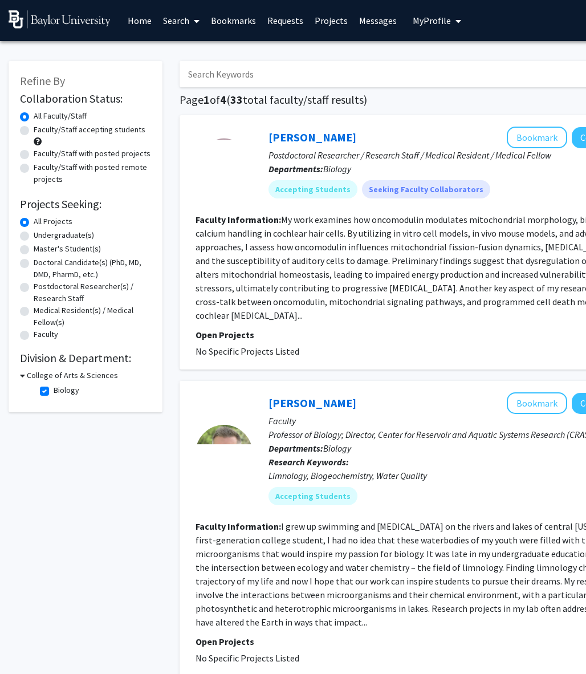  Describe the element at coordinates (331, 21) in the screenshot. I see `a: Projects` at that location.